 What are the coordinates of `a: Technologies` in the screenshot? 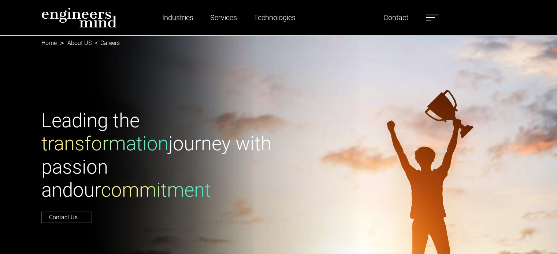 It's located at (275, 18).